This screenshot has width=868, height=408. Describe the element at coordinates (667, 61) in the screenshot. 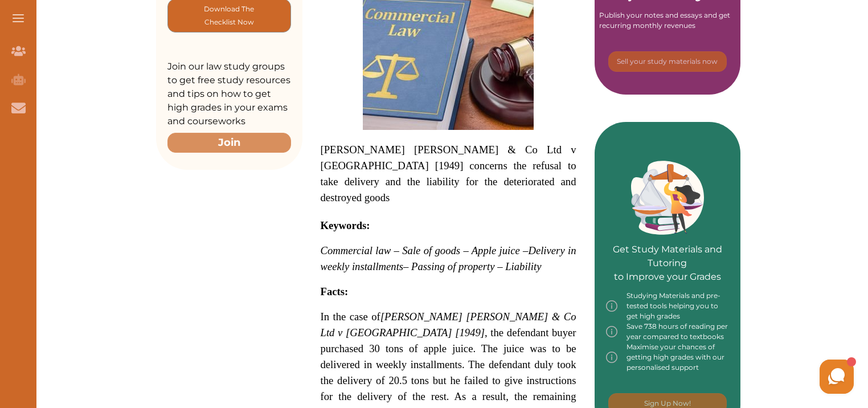

I see `button: [object Object]` at that location.